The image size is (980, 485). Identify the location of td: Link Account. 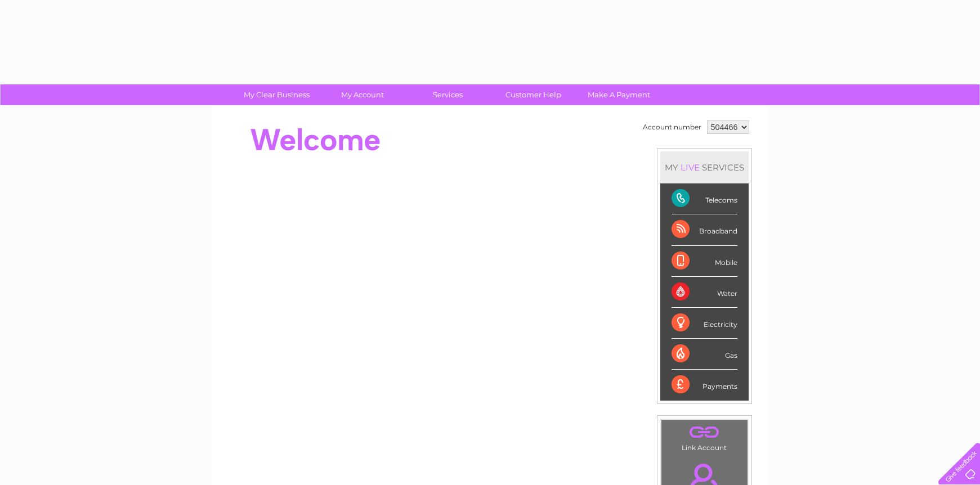
(704, 436).